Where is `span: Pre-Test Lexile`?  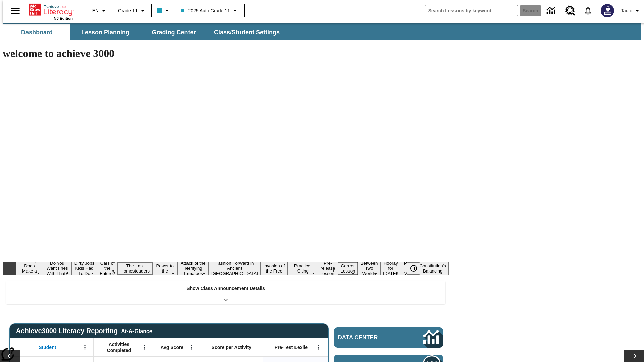
span: Pre-Test Lexile is located at coordinates (291, 347).